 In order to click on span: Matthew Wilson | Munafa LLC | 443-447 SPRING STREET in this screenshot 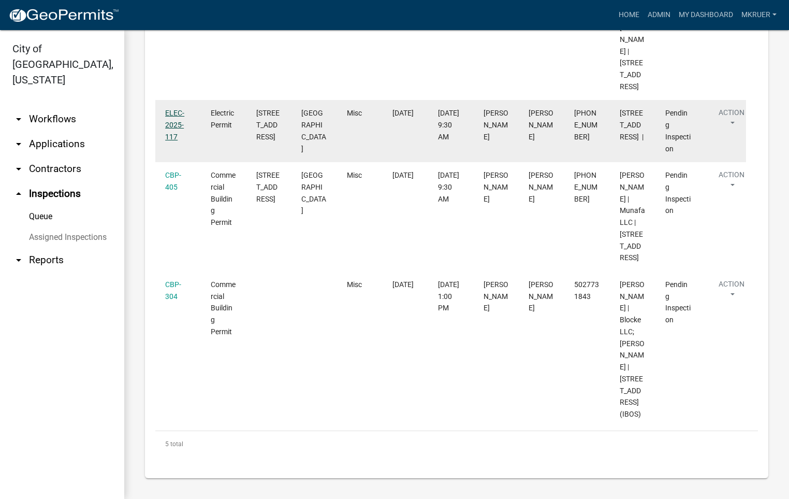, I will do `click(632, 216)`.